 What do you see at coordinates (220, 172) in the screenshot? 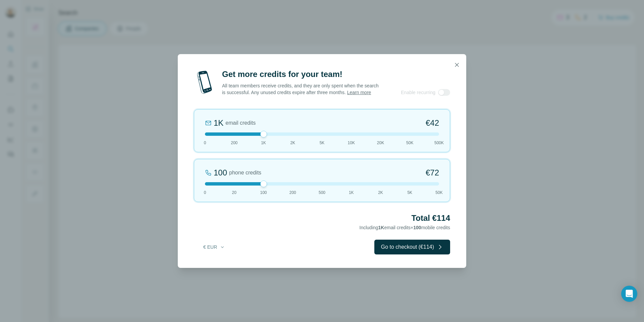
I see `div: 100` at bounding box center [220, 172].